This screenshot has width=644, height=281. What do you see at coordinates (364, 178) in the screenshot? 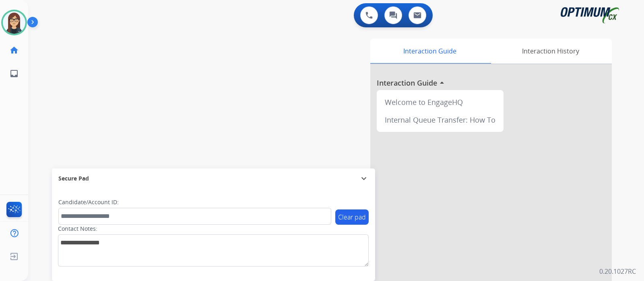
I see `mat-icon: expand_more` at bounding box center [364, 178].